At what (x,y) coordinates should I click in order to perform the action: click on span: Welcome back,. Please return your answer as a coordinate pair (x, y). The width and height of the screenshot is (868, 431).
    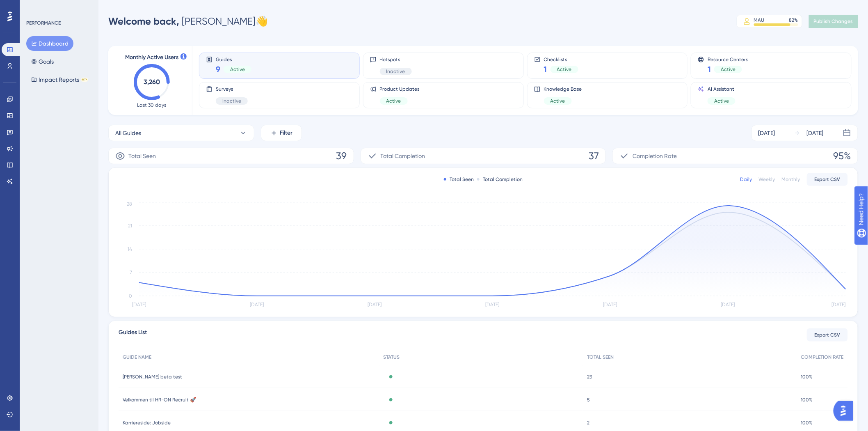
    Looking at the image, I should click on (144, 21).